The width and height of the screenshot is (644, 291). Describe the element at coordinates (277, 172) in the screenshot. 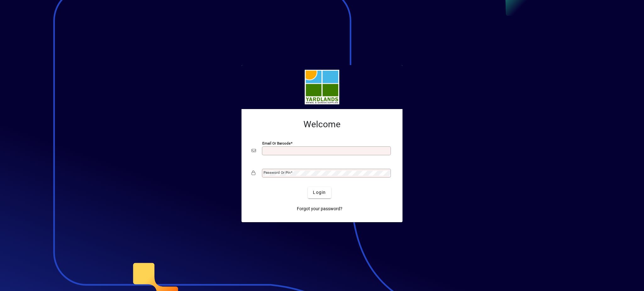

I see `mat-label: Password or Pin` at that location.